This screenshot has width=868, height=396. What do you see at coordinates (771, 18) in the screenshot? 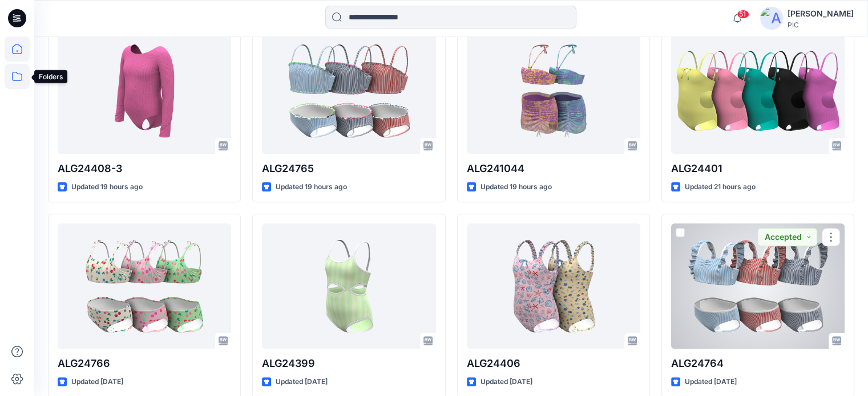
I see `img: avatar` at bounding box center [771, 18].